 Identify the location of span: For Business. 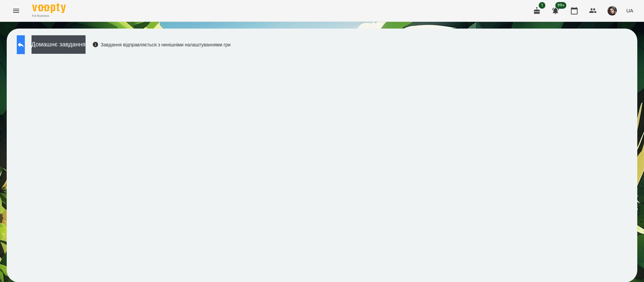
(49, 16).